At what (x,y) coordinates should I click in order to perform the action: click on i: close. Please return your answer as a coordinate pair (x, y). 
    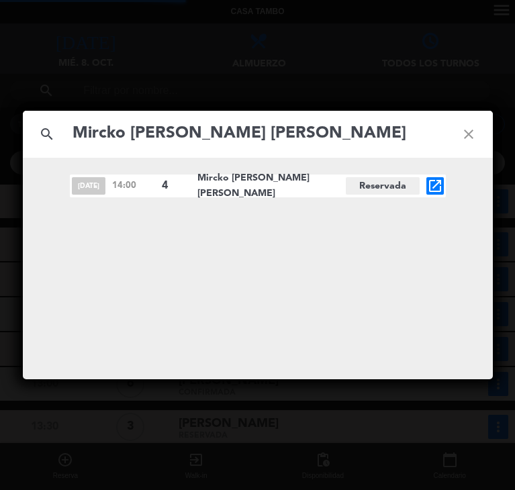
    Looking at the image, I should click on (468, 134).